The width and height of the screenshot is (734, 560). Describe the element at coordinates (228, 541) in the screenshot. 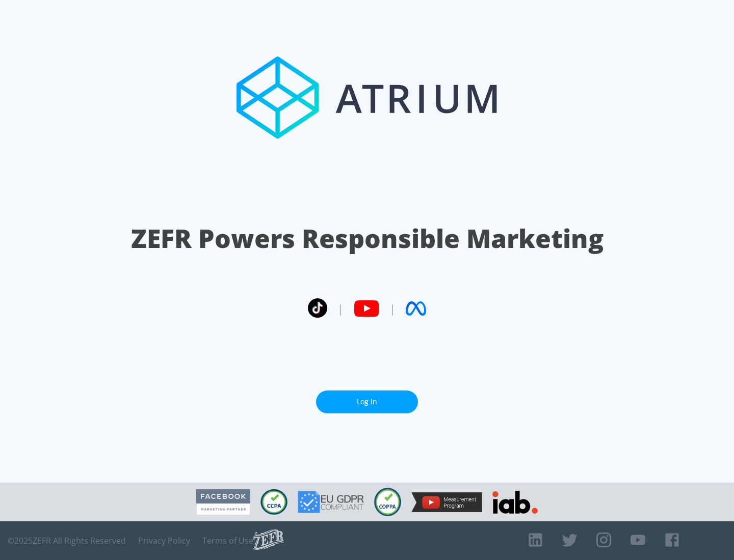

I see `a: Terms of Use` at that location.